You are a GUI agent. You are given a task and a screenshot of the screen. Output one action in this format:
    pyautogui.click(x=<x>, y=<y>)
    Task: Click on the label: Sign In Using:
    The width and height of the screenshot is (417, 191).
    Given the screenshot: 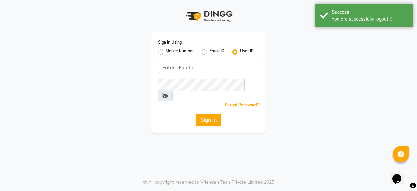 What is the action you would take?
    pyautogui.click(x=171, y=42)
    